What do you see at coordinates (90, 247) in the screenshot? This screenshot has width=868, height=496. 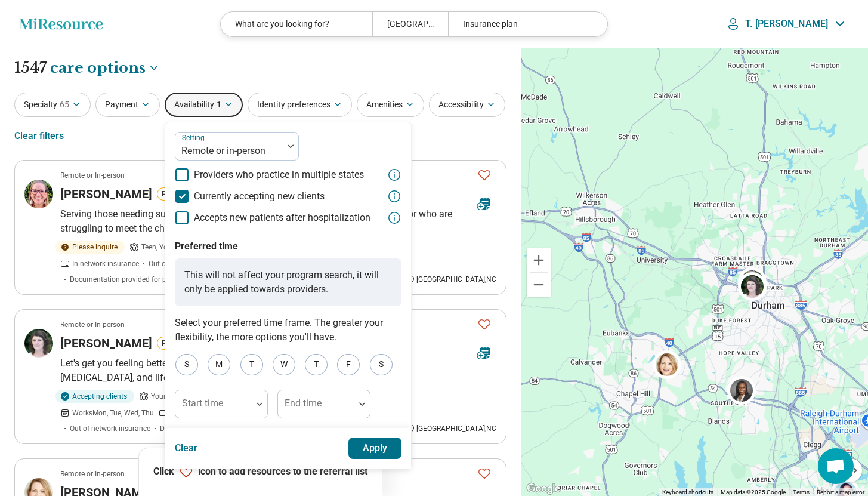 I see `div: Please inquire` at bounding box center [90, 247].